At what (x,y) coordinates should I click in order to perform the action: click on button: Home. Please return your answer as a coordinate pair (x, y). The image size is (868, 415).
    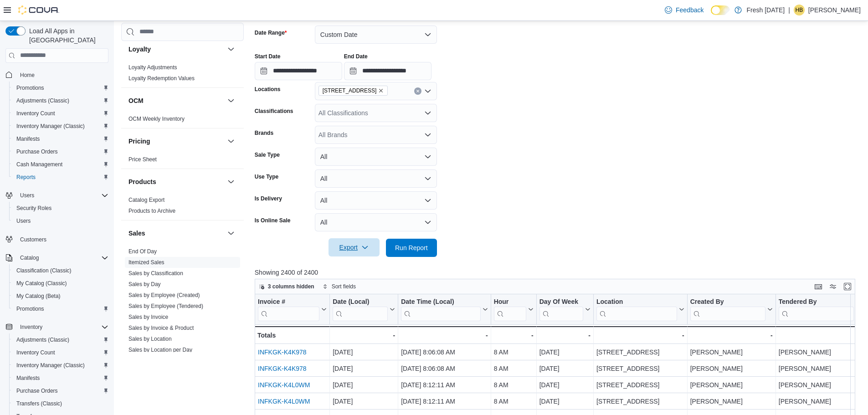
    Looking at the image, I should click on (57, 75).